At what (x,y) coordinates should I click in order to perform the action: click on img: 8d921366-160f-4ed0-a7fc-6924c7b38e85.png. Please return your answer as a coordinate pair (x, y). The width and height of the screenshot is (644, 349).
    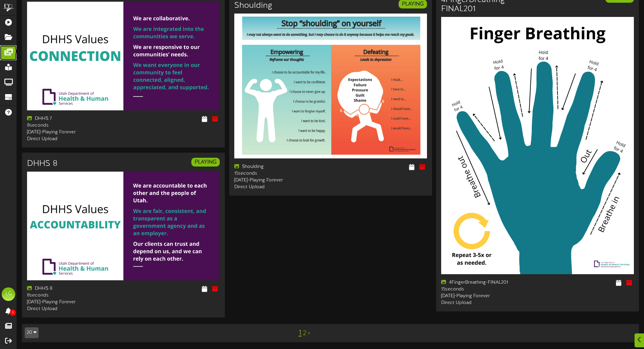
    Looking at the image, I should click on (537, 145).